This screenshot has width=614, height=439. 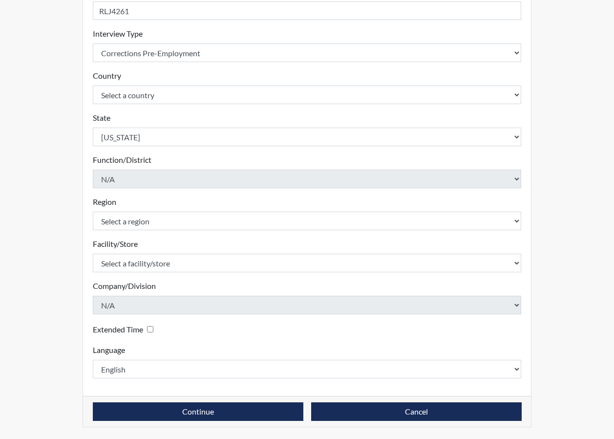 I want to click on label: Company/Division, so click(x=124, y=286).